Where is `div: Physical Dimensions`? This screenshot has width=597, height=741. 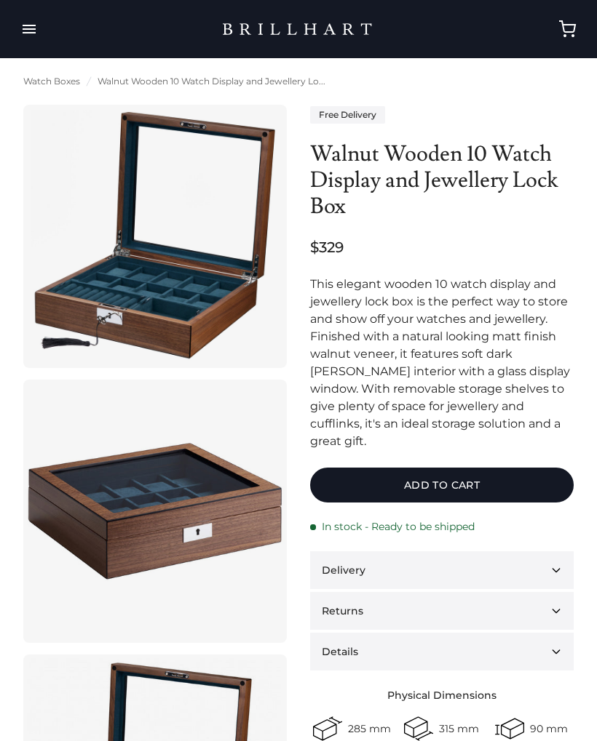
div: Physical Dimensions is located at coordinates (442, 696).